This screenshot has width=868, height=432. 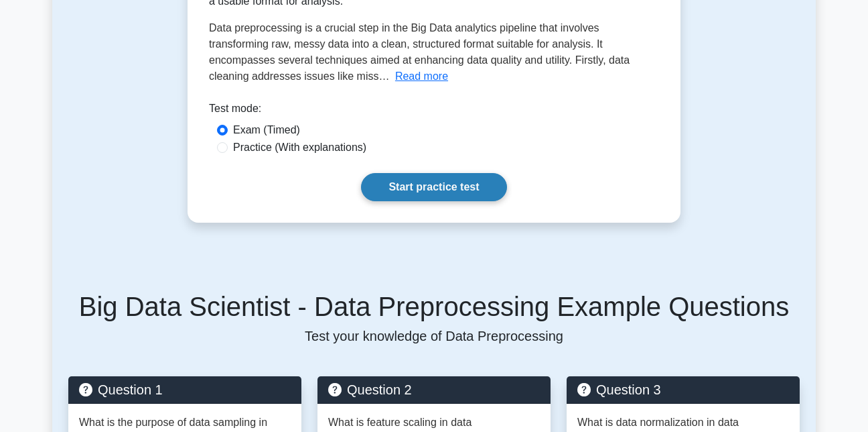 What do you see at coordinates (422, 76) in the screenshot?
I see `button: Read more` at bounding box center [422, 76].